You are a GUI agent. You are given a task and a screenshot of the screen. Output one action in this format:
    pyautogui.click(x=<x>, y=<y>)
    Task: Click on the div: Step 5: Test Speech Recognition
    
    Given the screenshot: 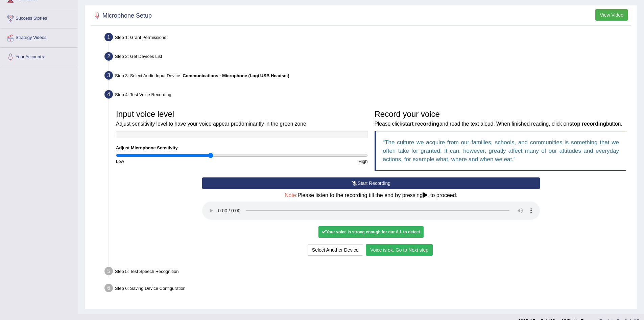 What is the action you would take?
    pyautogui.click(x=368, y=272)
    